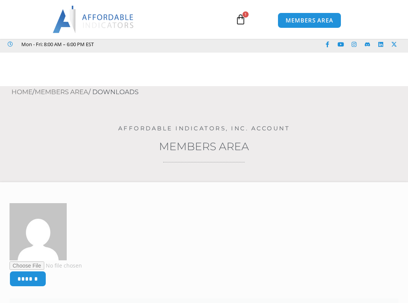 This screenshot has height=303, width=408. Describe the element at coordinates (210, 92) in the screenshot. I see `nav: Breadcrumb` at that location.